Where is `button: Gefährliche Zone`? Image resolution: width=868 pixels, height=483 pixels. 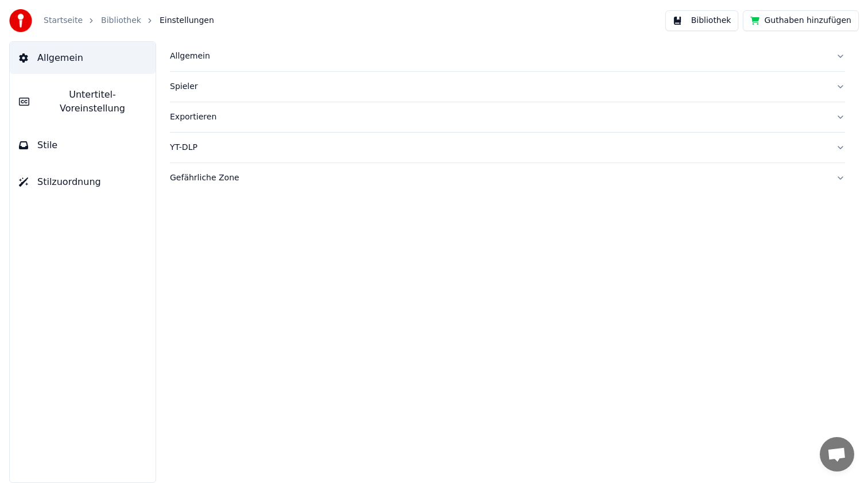
button: Gefährliche Zone is located at coordinates (507, 178).